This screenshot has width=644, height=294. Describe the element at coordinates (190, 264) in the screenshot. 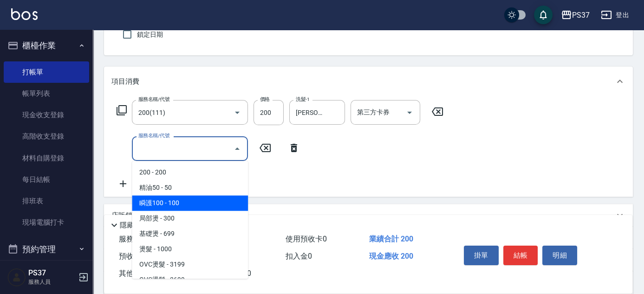

I see `span: OVC燙髮 - 3199` at that location.